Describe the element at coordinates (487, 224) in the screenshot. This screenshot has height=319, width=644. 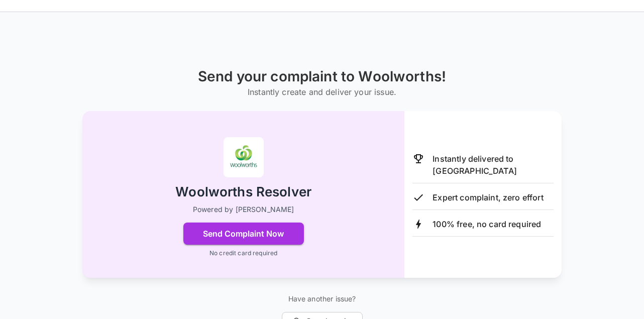
I see `p: 100% free, no card required` at that location.